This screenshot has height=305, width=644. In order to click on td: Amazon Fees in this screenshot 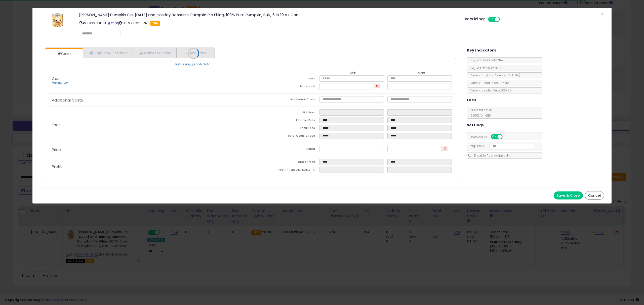, I will do `click(286, 121)`.